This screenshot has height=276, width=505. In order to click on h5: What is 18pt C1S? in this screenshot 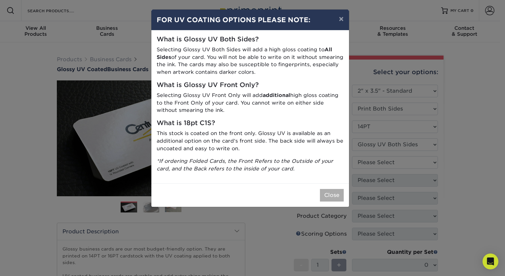, I will do `click(250, 123)`.